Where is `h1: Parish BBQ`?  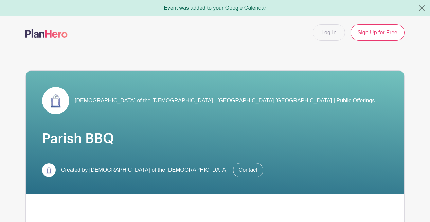 h1: Parish BBQ is located at coordinates (215, 139).